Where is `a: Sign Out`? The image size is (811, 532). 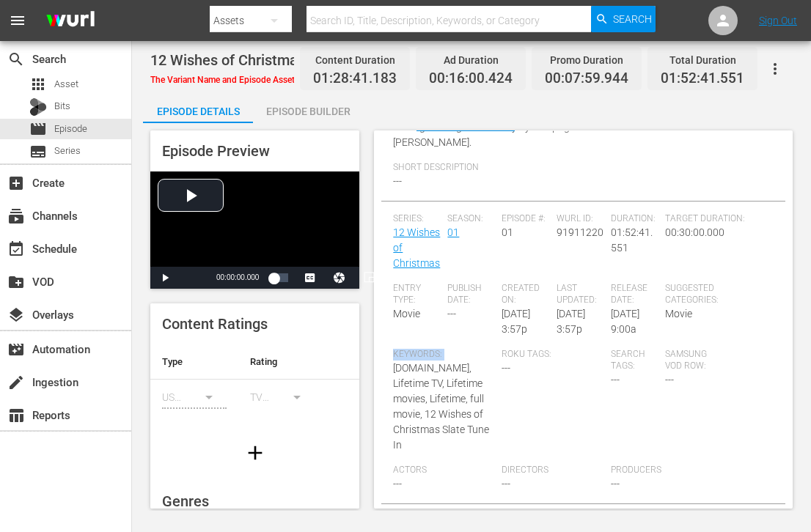 a: Sign Out is located at coordinates (778, 21).